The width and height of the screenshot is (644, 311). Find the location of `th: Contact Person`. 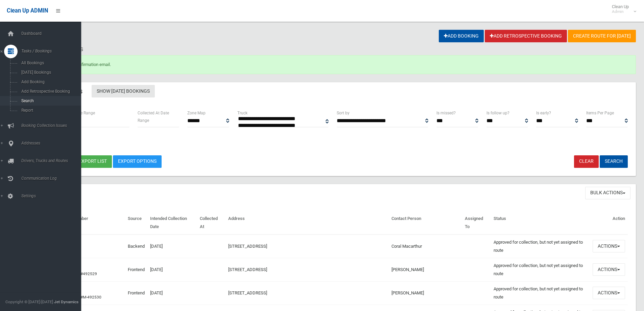

th: Contact Person is located at coordinates (425, 222).